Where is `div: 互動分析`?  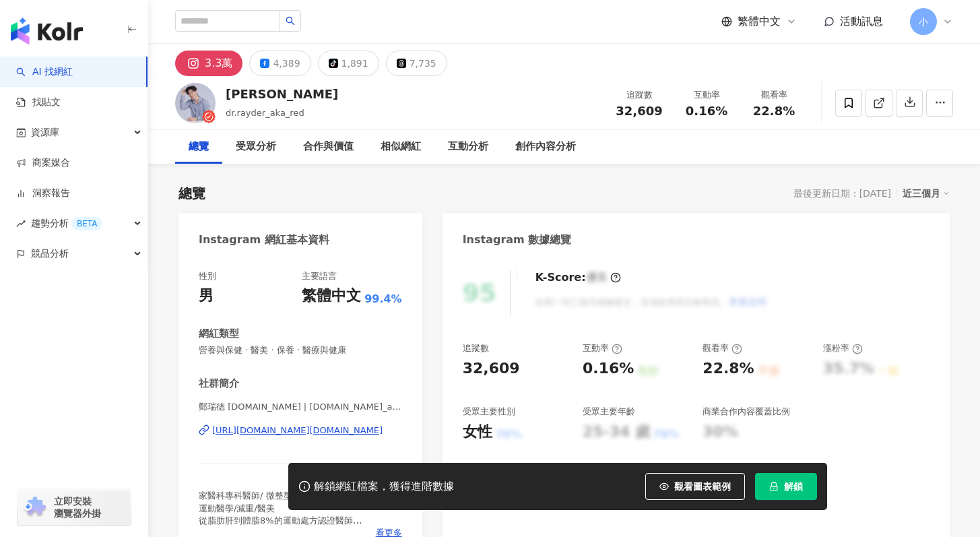
div: 互動分析 is located at coordinates (468, 147).